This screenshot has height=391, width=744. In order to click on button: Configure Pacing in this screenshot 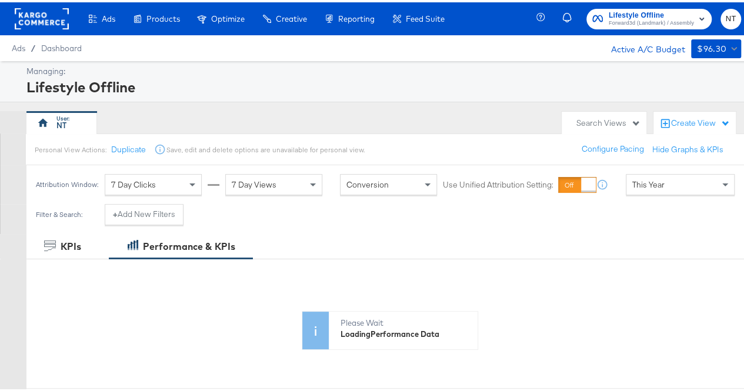, I will do `click(613, 147)`.